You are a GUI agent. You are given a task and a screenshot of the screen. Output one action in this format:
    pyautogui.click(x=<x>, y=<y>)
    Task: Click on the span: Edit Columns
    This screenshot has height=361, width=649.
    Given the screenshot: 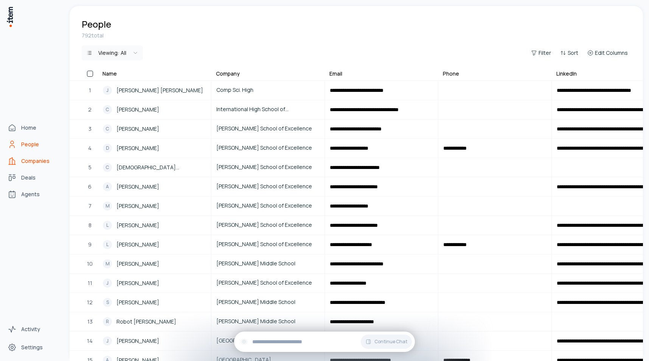 What is the action you would take?
    pyautogui.click(x=611, y=53)
    